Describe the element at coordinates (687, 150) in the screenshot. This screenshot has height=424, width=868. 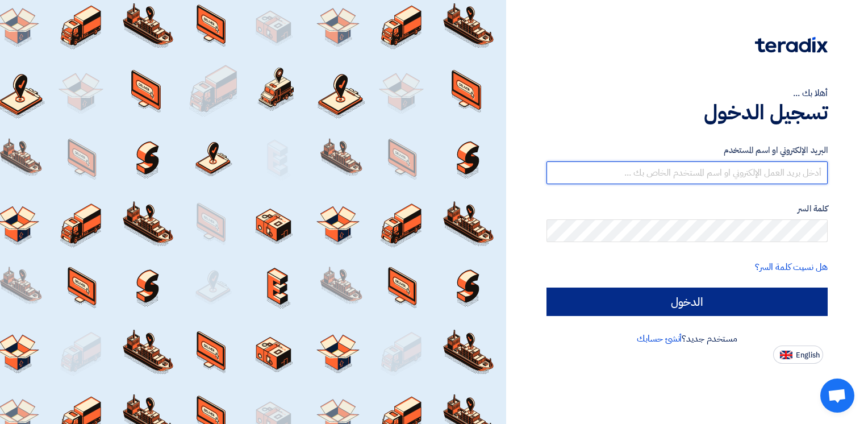
I see `label: البريد الإلكتروني او اسم المستخدم` at that location.